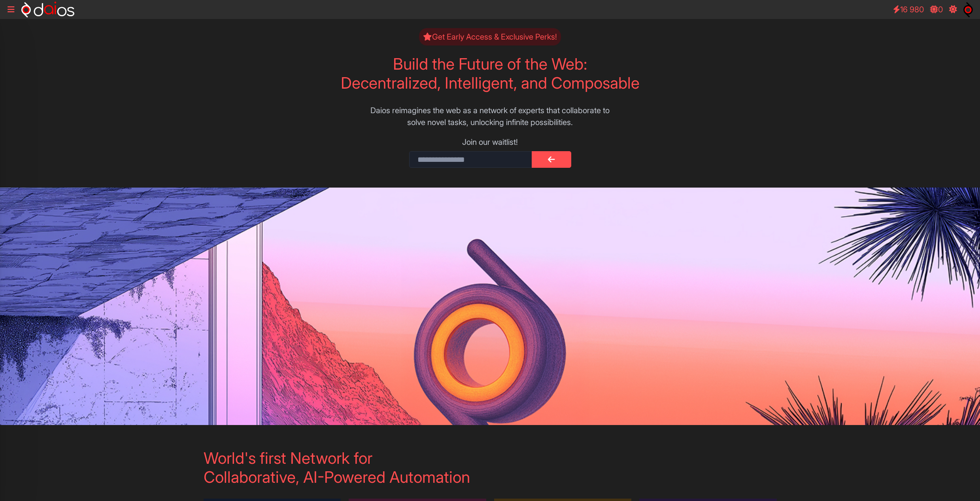 The height and width of the screenshot is (501, 980). Describe the element at coordinates (490, 73) in the screenshot. I see `h1: Build the Future of the Web: Decentralized, Intelligent, and Composable` at that location.